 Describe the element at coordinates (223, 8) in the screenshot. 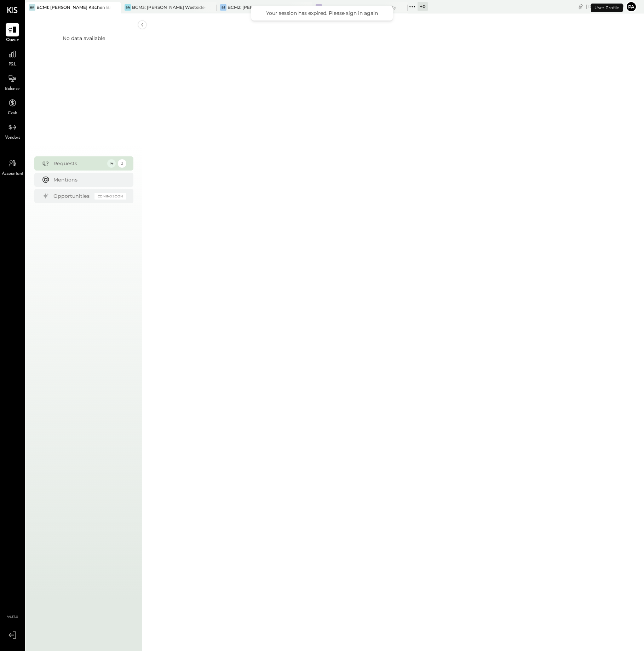

I see `div: BS` at that location.